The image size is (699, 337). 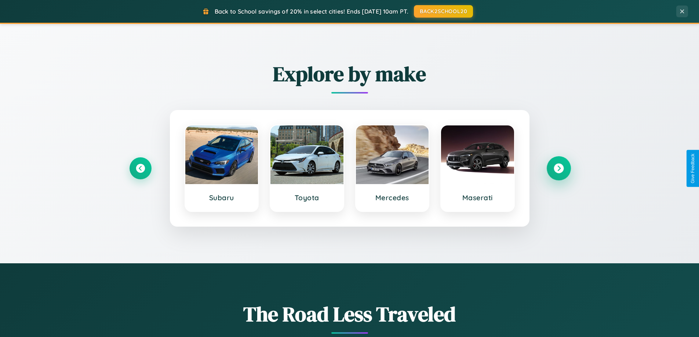 What do you see at coordinates (477, 198) in the screenshot?
I see `h3: Maserati` at bounding box center [477, 198].